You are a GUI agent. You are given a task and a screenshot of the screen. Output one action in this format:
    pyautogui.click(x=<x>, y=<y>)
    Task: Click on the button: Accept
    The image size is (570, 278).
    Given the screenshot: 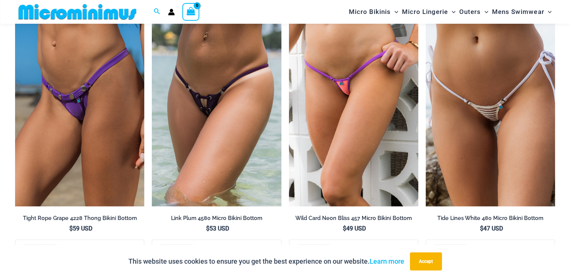 What is the action you would take?
    pyautogui.click(x=426, y=262)
    